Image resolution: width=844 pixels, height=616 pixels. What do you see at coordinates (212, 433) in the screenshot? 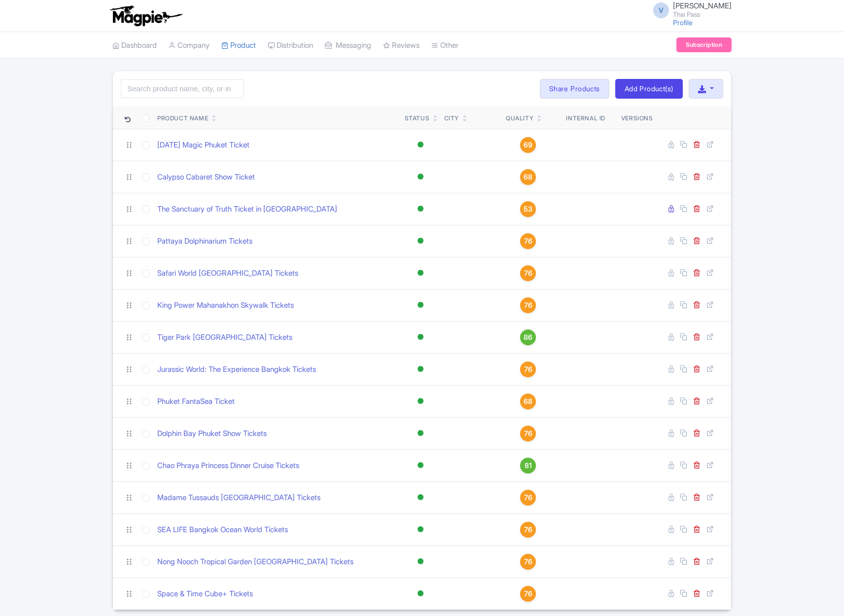
I see `a: Dolphin Bay Phuket Show Tickets` at bounding box center [212, 433].